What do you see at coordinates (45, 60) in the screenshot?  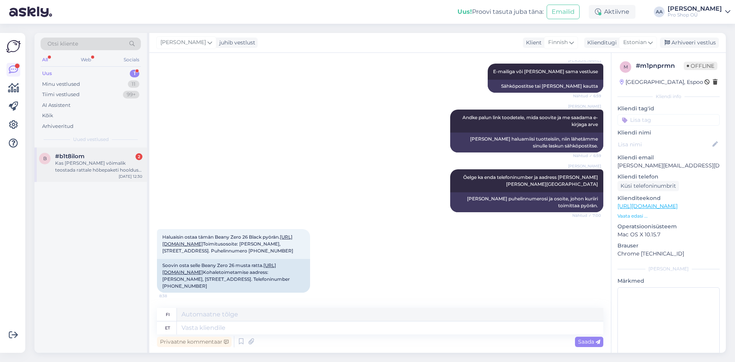 I see `div: All` at bounding box center [45, 60].